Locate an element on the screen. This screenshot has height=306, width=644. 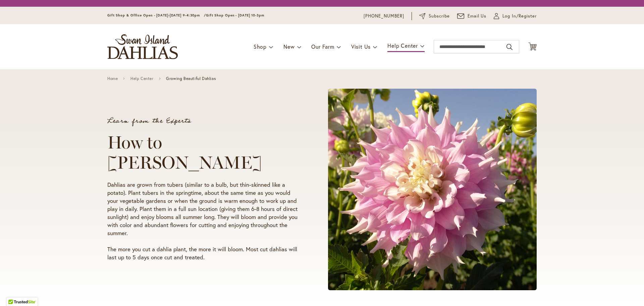
span: Shop is located at coordinates (260, 46).